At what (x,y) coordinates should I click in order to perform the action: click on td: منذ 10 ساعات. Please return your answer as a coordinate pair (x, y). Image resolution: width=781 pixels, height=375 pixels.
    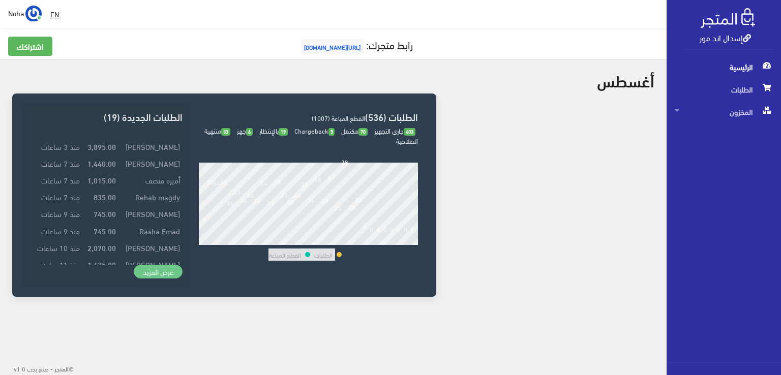
    Looking at the image, I should click on (56, 247).